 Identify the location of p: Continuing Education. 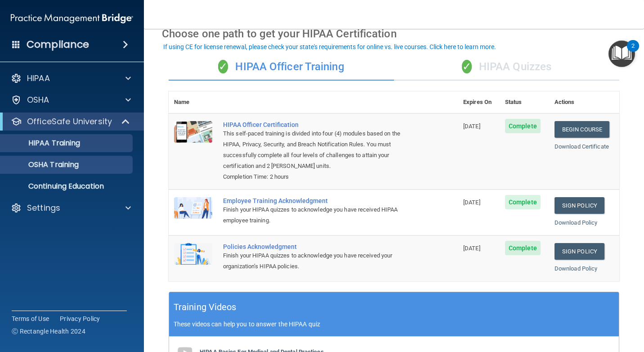
(67, 187).